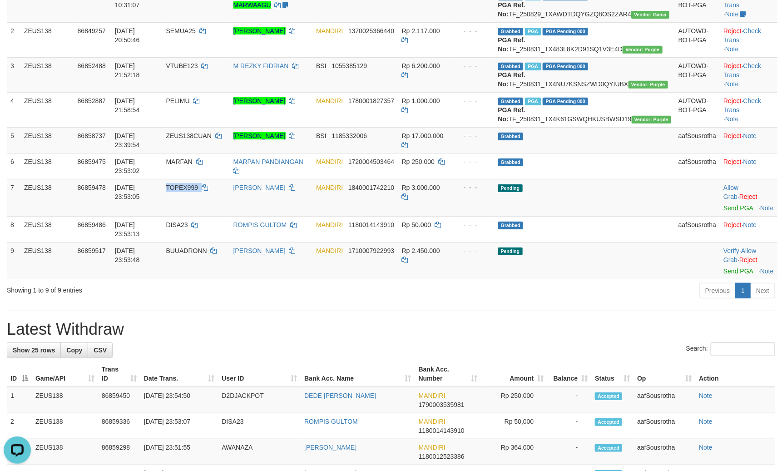 The width and height of the screenshot is (782, 471). I want to click on a: MARPAN PANDIANGAN, so click(269, 162).